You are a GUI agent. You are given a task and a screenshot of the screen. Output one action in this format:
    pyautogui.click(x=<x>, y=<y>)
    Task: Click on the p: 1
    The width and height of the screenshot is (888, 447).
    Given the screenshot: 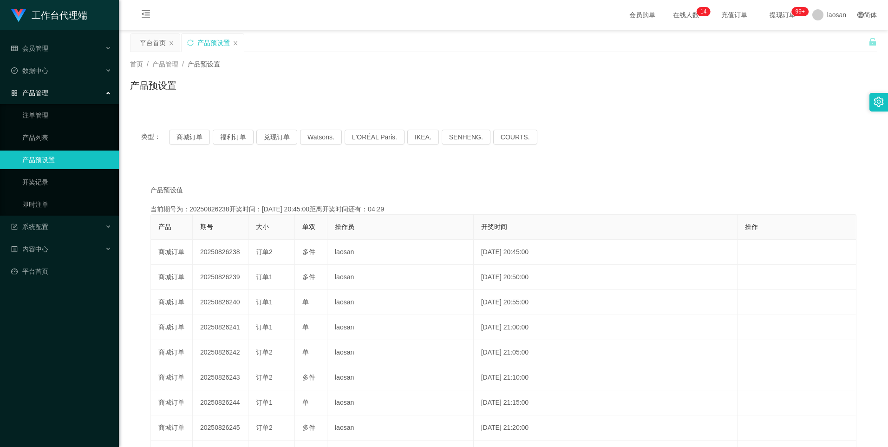 What is the action you would take?
    pyautogui.click(x=701, y=12)
    